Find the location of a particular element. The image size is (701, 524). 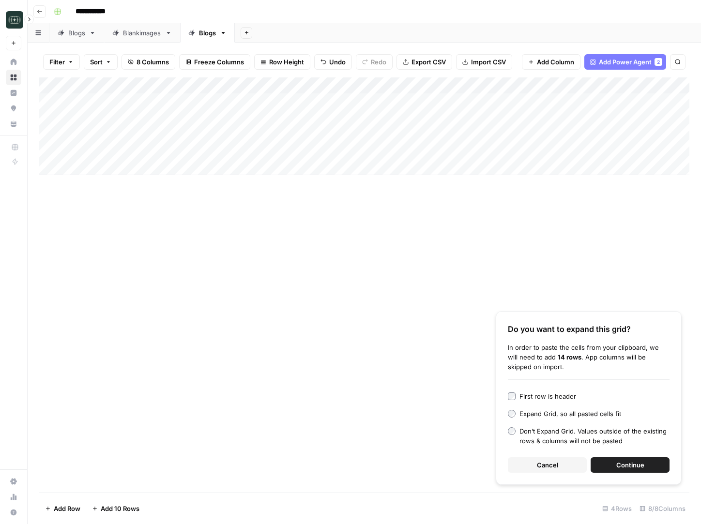

a: Browse is located at coordinates (14, 77).